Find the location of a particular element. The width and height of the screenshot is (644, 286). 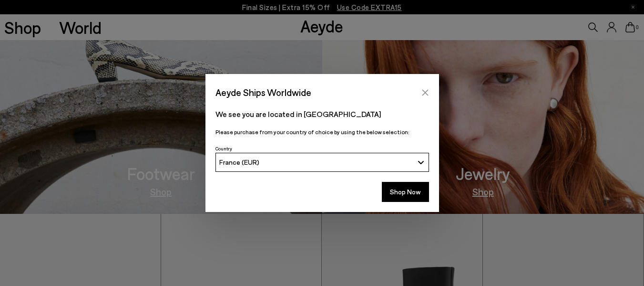

span: Aeyde Ships Worldwide is located at coordinates (263, 92).